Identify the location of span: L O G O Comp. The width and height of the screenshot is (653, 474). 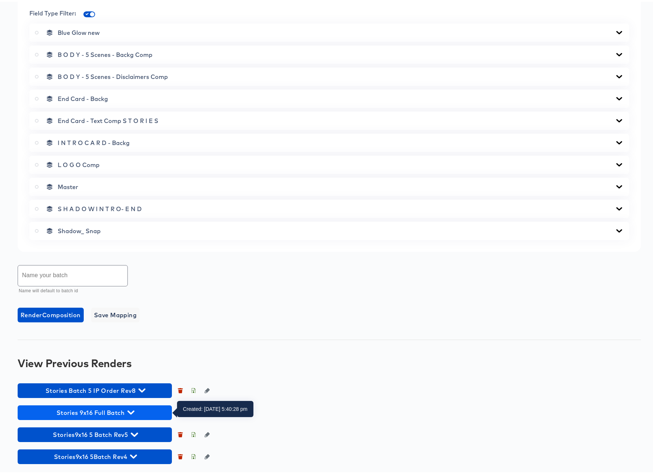
(79, 163).